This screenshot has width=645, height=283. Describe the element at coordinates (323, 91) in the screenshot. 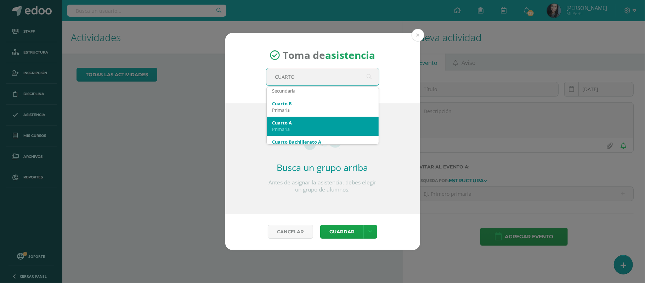

I see `div: Secundaria` at that location.